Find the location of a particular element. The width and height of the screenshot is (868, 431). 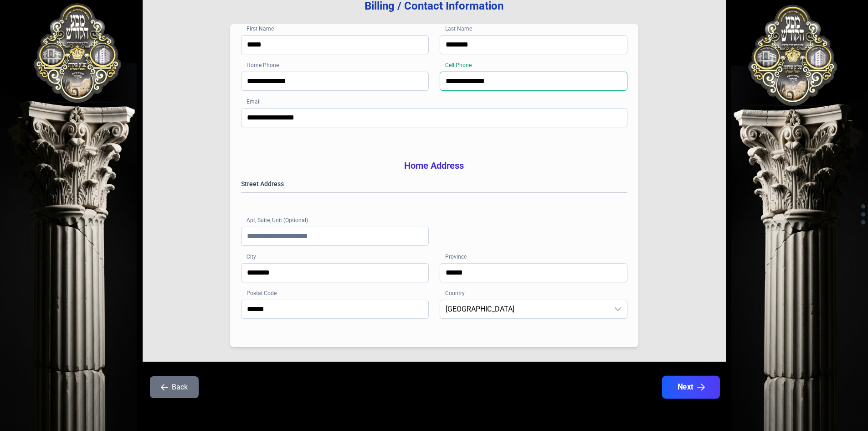

span: Canada is located at coordinates (524, 309).